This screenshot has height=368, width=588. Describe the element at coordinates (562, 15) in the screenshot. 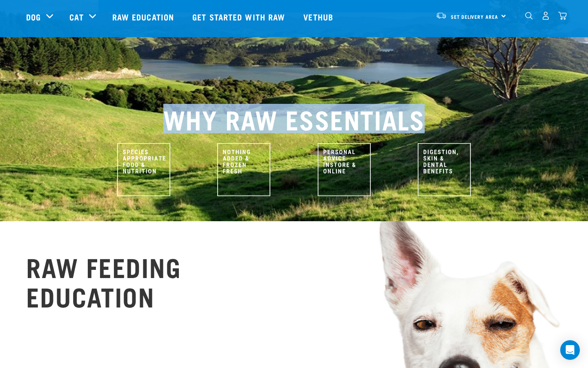

I see `img: home-icon@2x.png` at that location.